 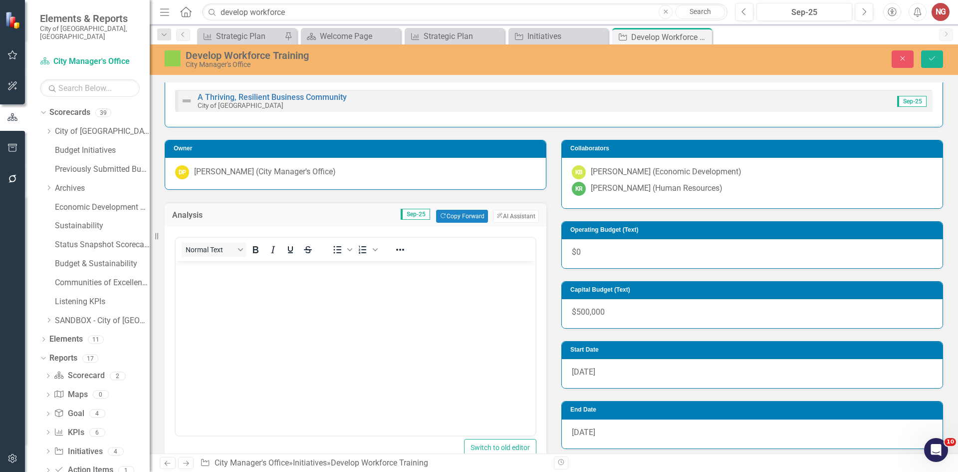 What do you see at coordinates (359, 36) in the screenshot?
I see `div: Welcome Page` at bounding box center [359, 36].